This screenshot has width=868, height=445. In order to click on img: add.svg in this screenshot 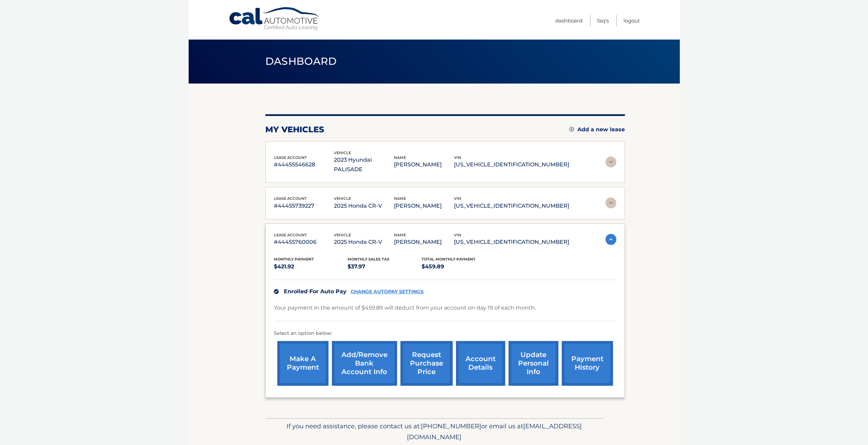, I will do `click(572, 129)`.